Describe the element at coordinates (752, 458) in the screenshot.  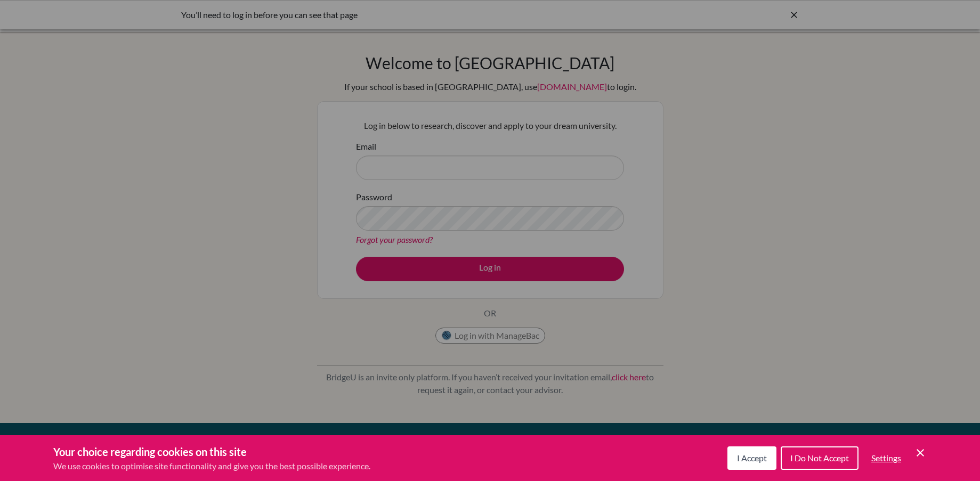
I see `button: I Accept` at that location.